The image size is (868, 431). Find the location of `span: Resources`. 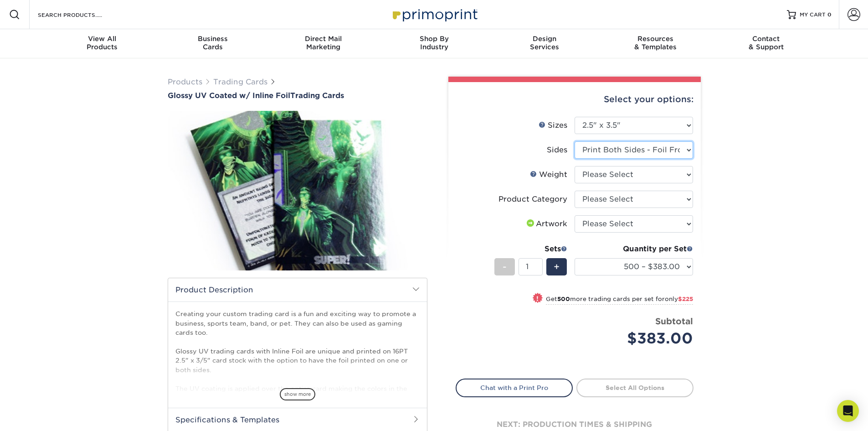

span: Resources is located at coordinates (655, 38).